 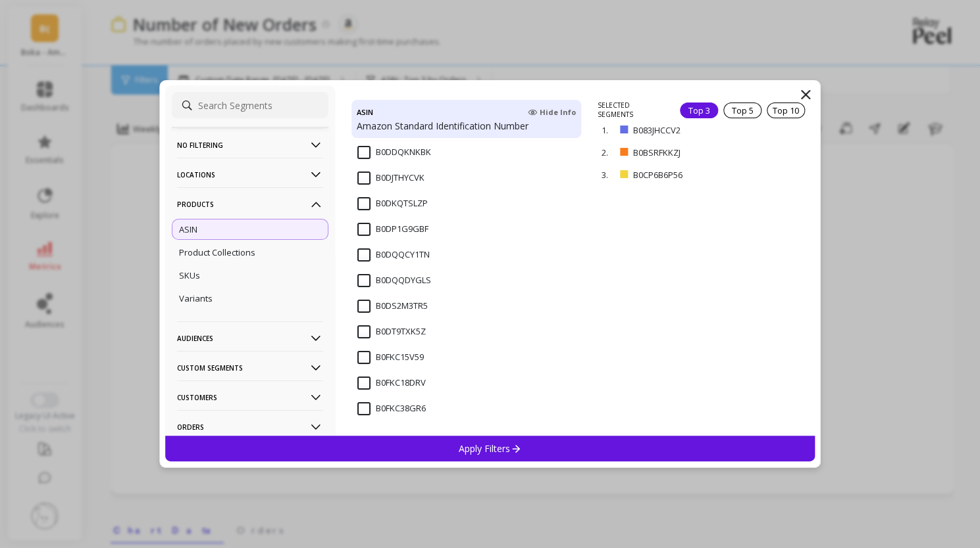 I want to click on p: B0CP6B6P56, so click(x=688, y=175).